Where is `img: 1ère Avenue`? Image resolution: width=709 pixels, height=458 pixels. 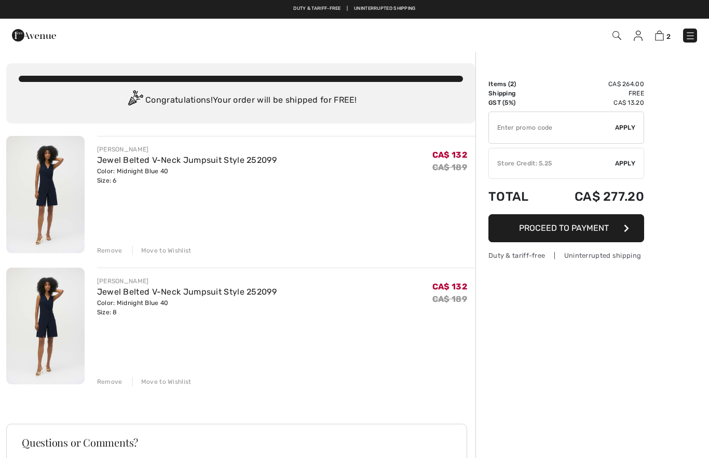 img: 1ère Avenue is located at coordinates (34, 35).